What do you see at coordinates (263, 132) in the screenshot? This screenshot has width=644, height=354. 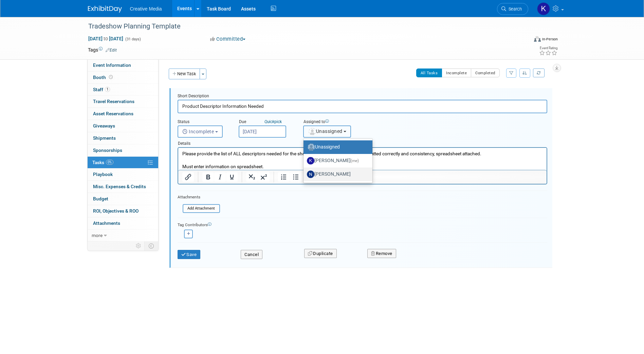 I see `input: Due Date` at bounding box center [263, 132].